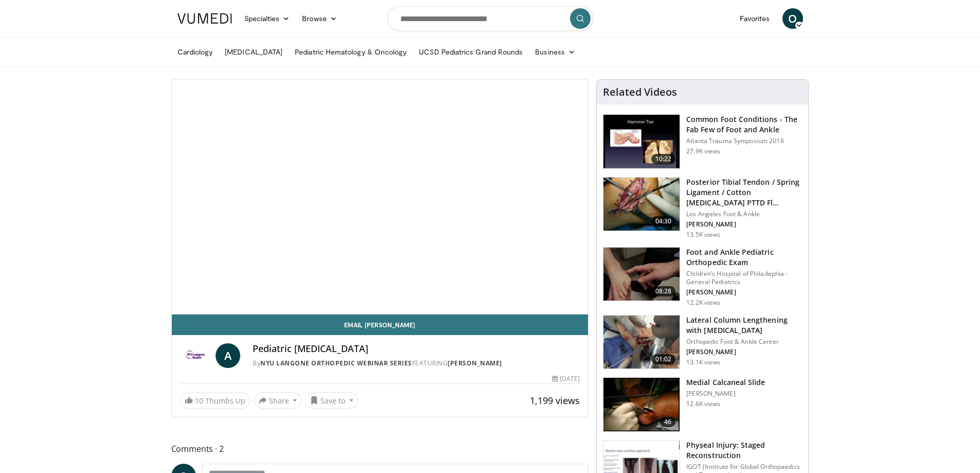  I want to click on img: 545648_3.png.150x105_q85_crop-smart_upscale.jpg, so click(642, 342).